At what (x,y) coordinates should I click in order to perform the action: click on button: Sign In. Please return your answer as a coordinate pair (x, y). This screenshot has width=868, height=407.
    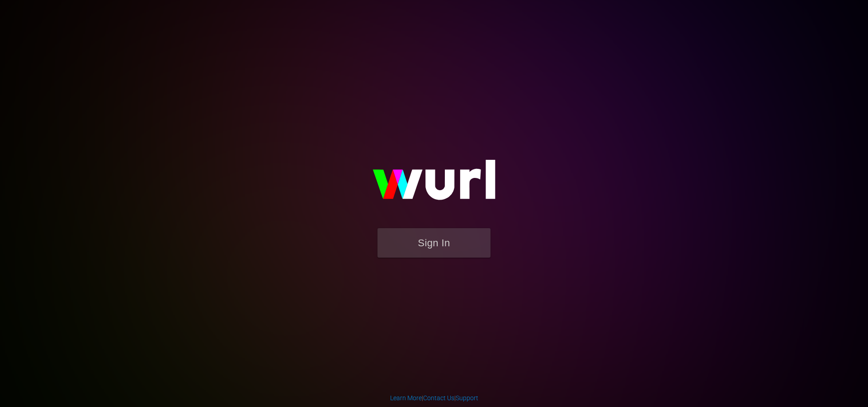
    Looking at the image, I should click on (434, 242).